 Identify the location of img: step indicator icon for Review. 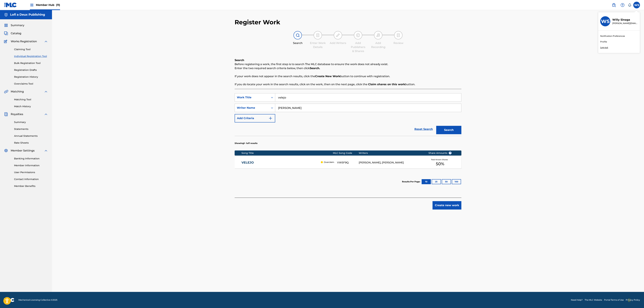
(398, 35).